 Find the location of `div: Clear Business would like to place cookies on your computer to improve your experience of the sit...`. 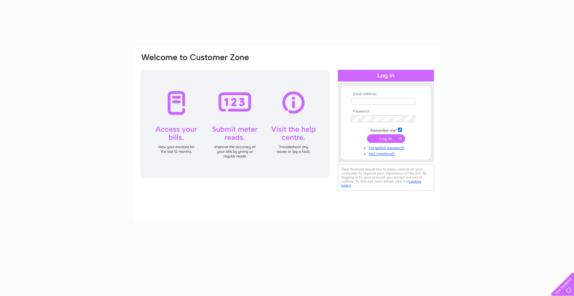

div: Clear Business would like to place cookies on your computer to improve your experience of the sit... is located at coordinates (386, 177).